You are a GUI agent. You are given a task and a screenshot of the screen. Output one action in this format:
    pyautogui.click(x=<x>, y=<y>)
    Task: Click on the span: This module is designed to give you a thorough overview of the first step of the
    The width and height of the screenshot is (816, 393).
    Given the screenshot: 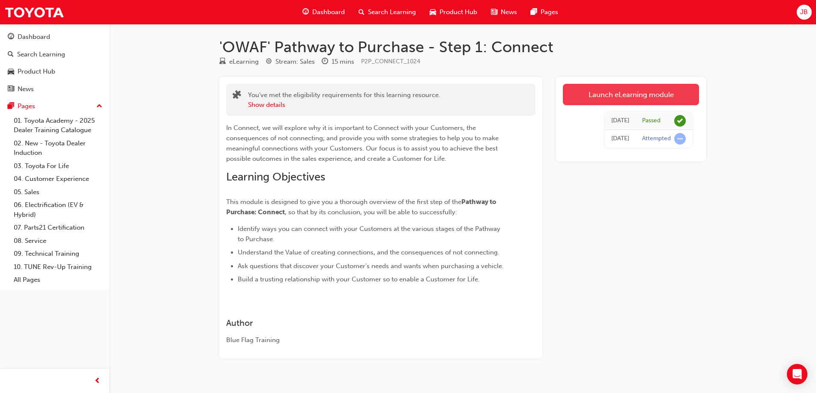 What is the action you would take?
    pyautogui.click(x=343, y=202)
    